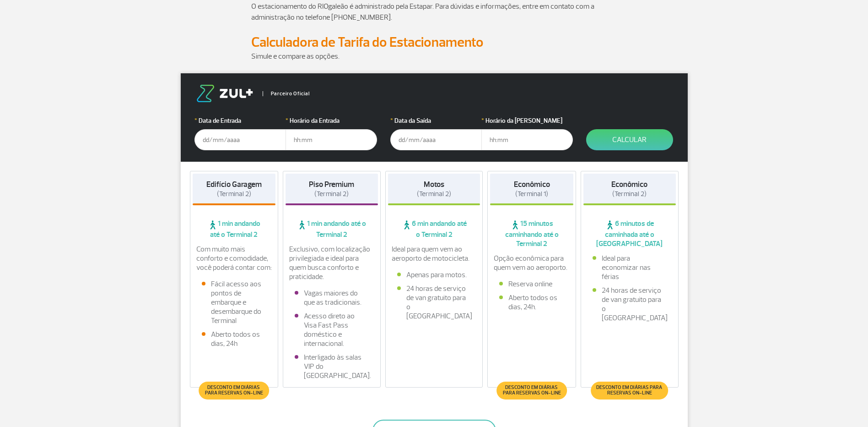  What do you see at coordinates (434, 12) in the screenshot?
I see `p: O estacionamento do RIOgaleão é administrado pela Estapar. Para dúvidas e informações, entre em c...` at bounding box center [434, 12].